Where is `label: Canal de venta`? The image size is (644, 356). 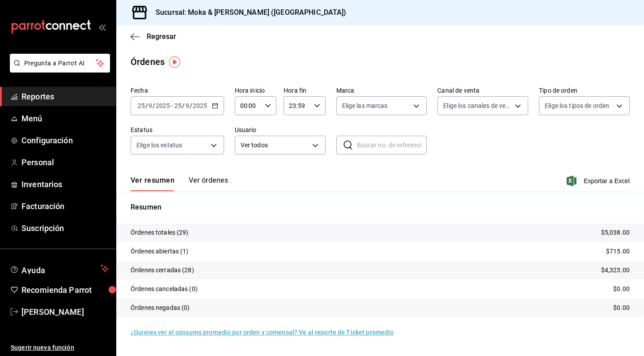 label: Canal de venta is located at coordinates (483, 90).